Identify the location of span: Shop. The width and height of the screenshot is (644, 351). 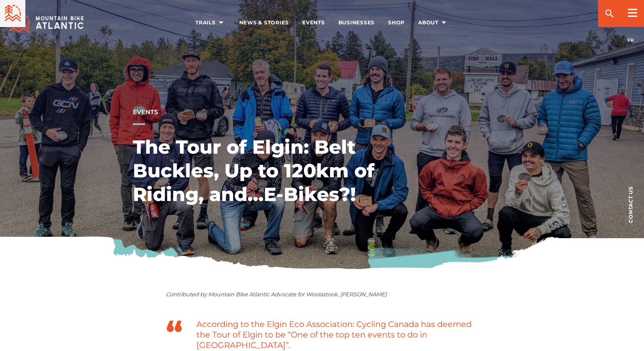
(396, 23).